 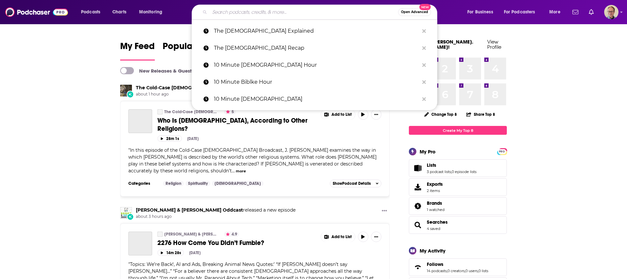 I want to click on button: Show profile menu, so click(x=611, y=12).